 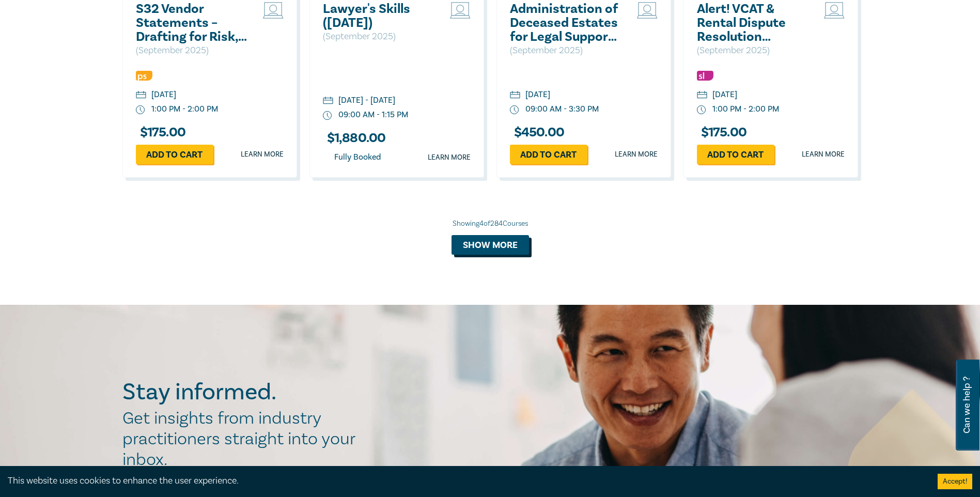 I want to click on div: 09:00 AM - 3:30 PM, so click(x=562, y=109).